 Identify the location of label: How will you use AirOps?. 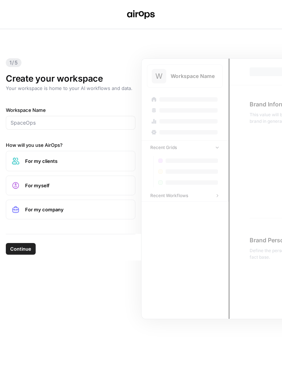
(71, 145).